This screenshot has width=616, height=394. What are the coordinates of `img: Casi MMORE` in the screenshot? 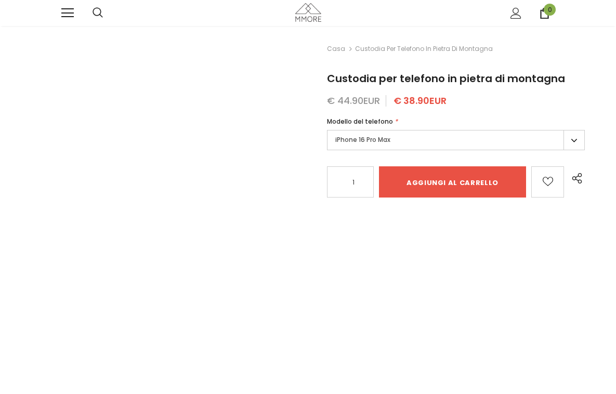 It's located at (308, 12).